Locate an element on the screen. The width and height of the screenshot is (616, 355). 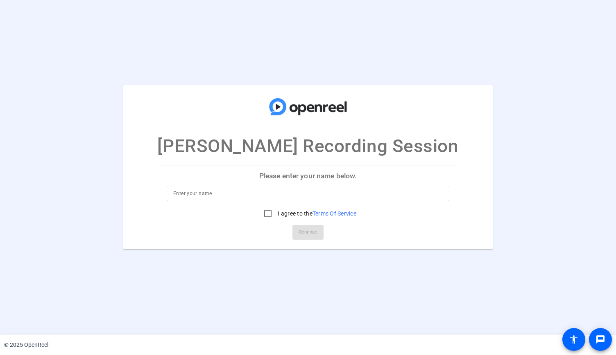
p: Please enter your name below. is located at coordinates (308, 176).